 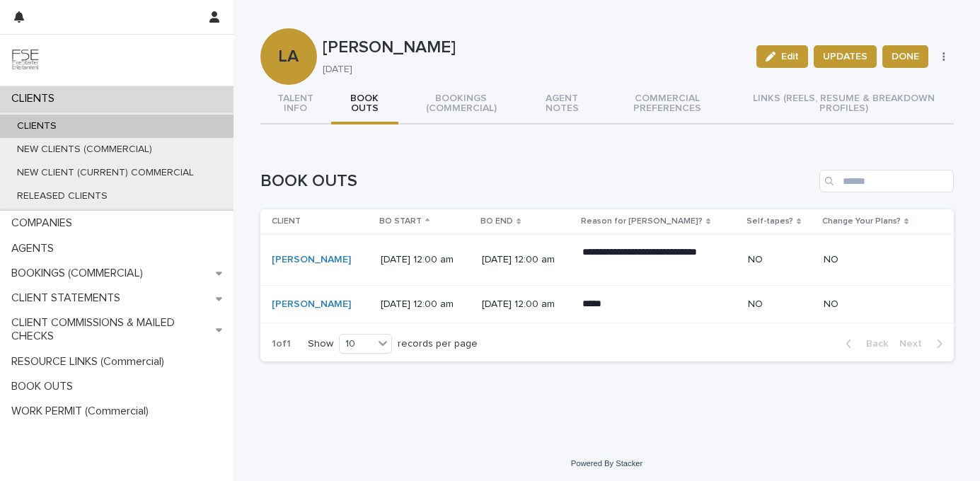 I want to click on p: AGENTS, so click(x=35, y=249).